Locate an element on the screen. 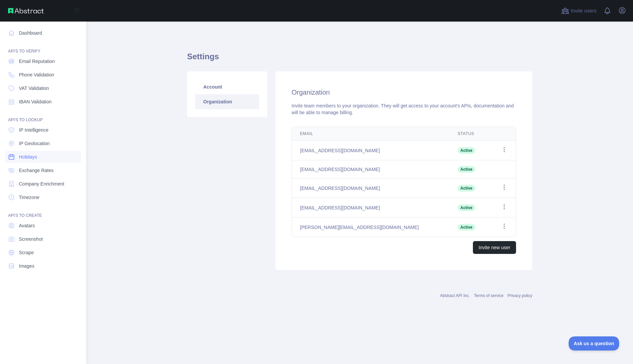 This screenshot has height=364, width=633. a: Account is located at coordinates (227, 87).